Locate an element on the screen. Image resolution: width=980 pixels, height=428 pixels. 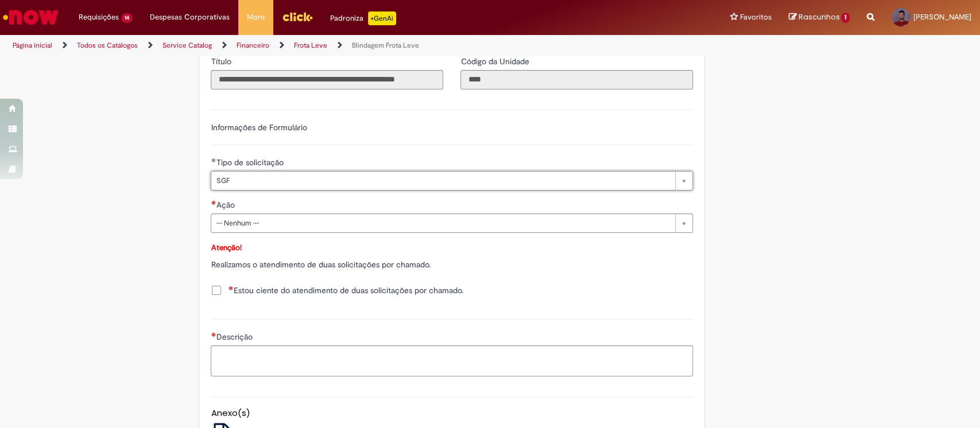
span: Ação is located at coordinates (226, 205).